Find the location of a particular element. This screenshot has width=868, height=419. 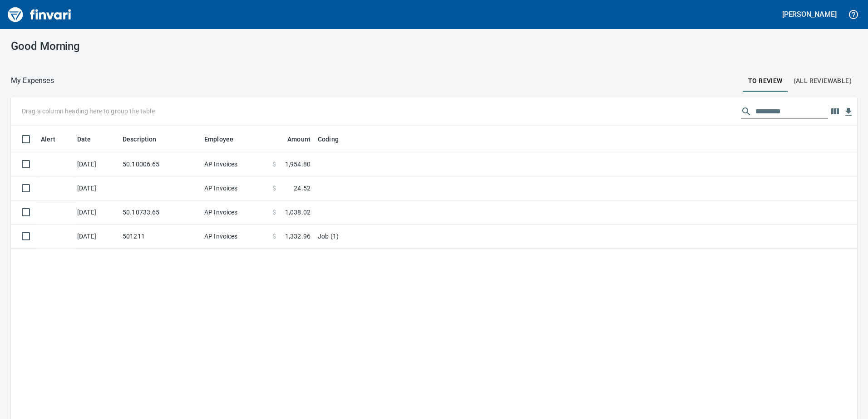

button: Choose columns to display is located at coordinates (834, 112).